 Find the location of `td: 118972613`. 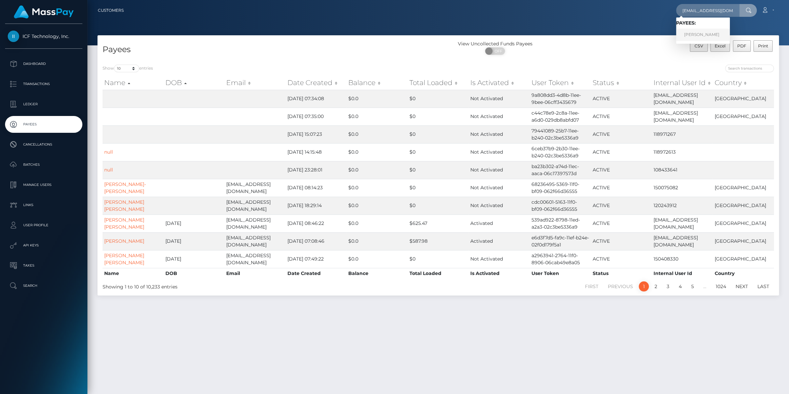

td: 118972613 is located at coordinates (682, 152).